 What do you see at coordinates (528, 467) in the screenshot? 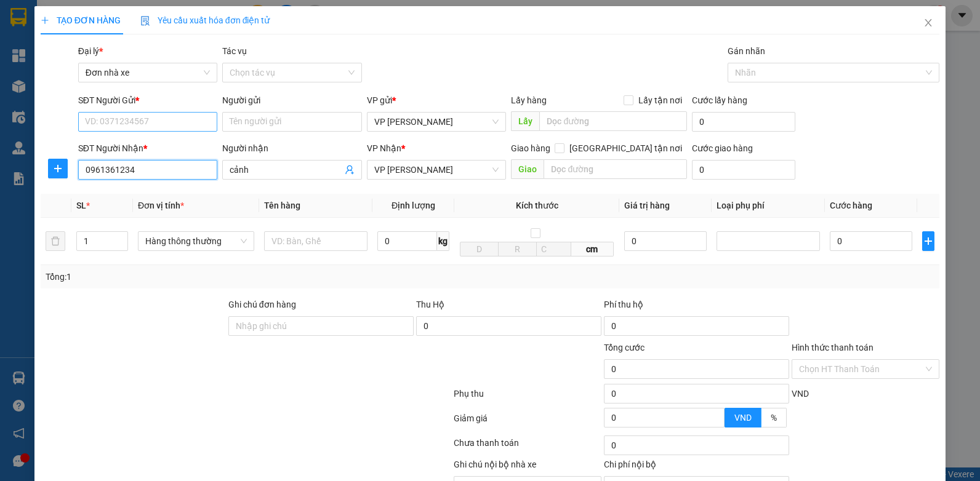
I see `div: Ghi chú nội bộ nhà xe` at bounding box center [528, 467].